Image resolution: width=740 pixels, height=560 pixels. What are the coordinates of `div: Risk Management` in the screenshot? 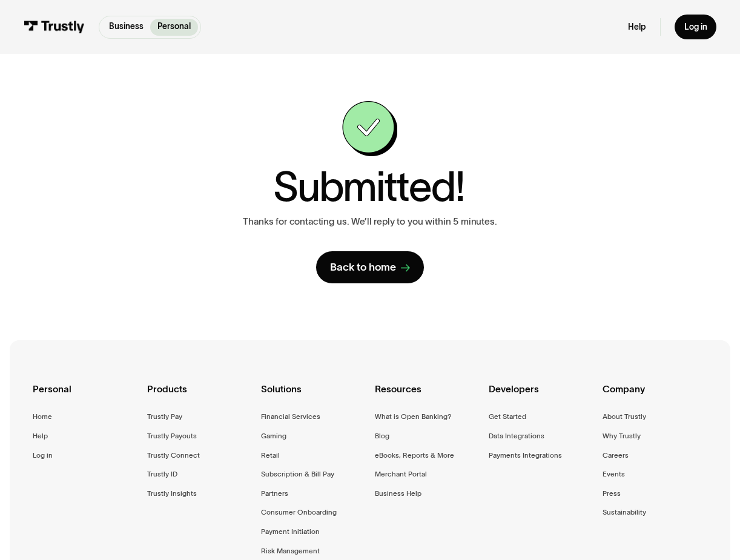 It's located at (290, 551).